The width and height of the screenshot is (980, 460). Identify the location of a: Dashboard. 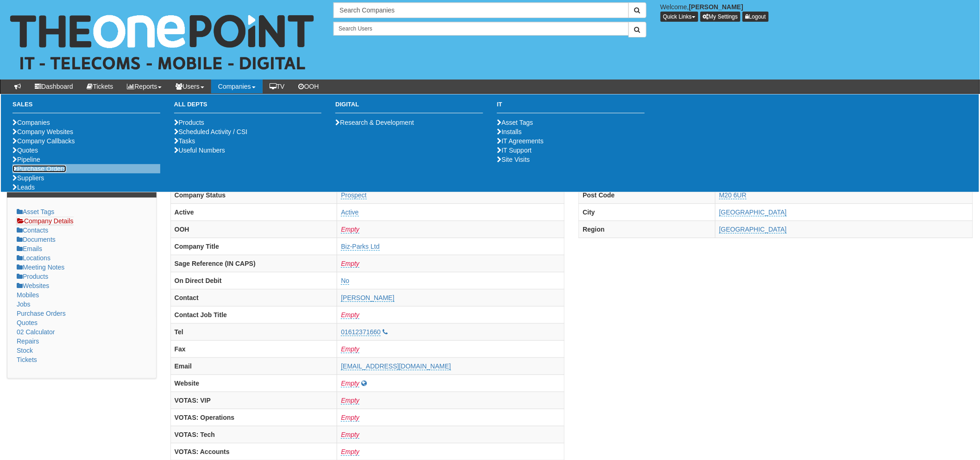
(54, 86).